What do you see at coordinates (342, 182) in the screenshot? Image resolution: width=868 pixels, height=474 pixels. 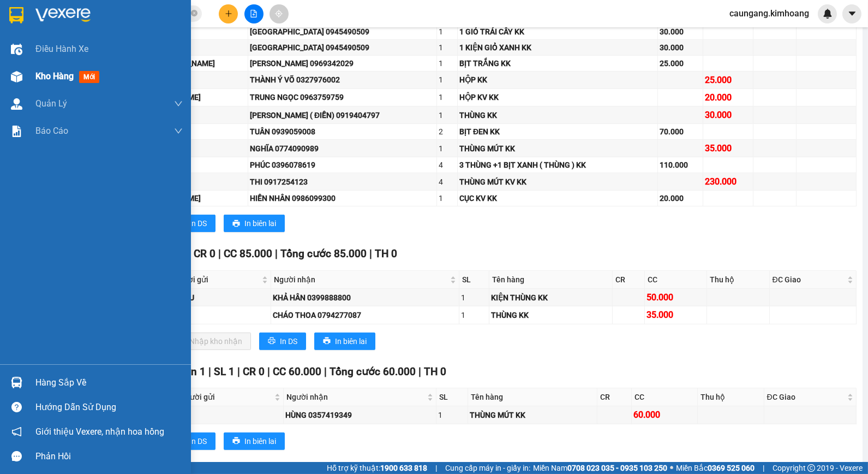 I see `div: THI 0917254123` at bounding box center [342, 182].